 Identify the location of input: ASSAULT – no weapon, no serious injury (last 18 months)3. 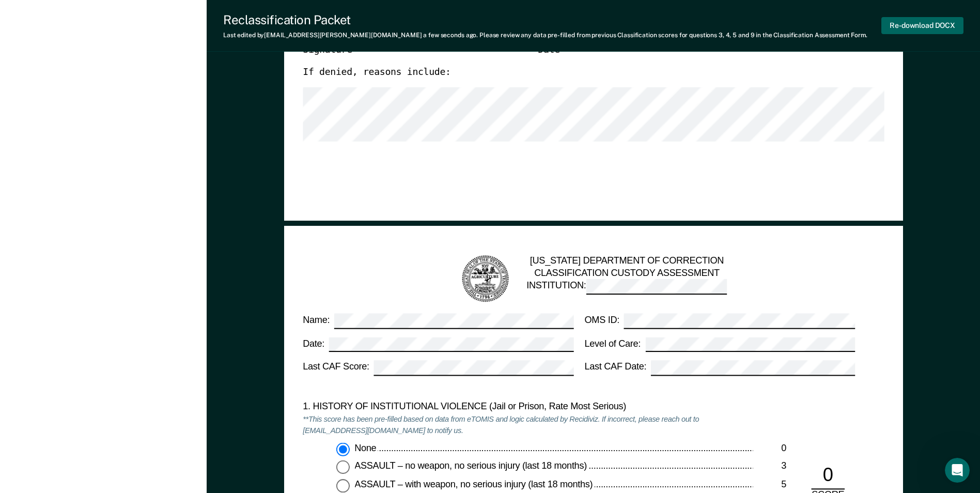
(343, 468).